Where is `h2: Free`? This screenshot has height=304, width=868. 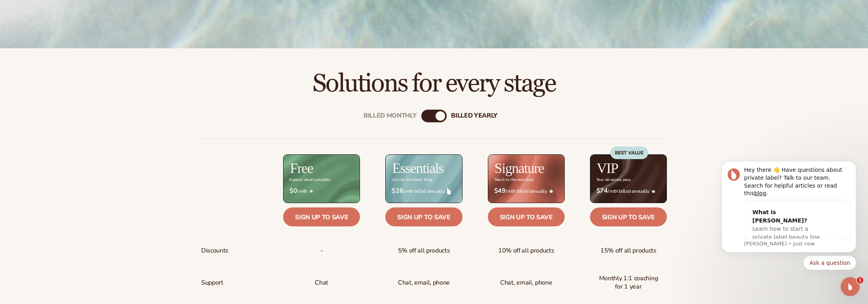
h2: Free is located at coordinates (301, 168).